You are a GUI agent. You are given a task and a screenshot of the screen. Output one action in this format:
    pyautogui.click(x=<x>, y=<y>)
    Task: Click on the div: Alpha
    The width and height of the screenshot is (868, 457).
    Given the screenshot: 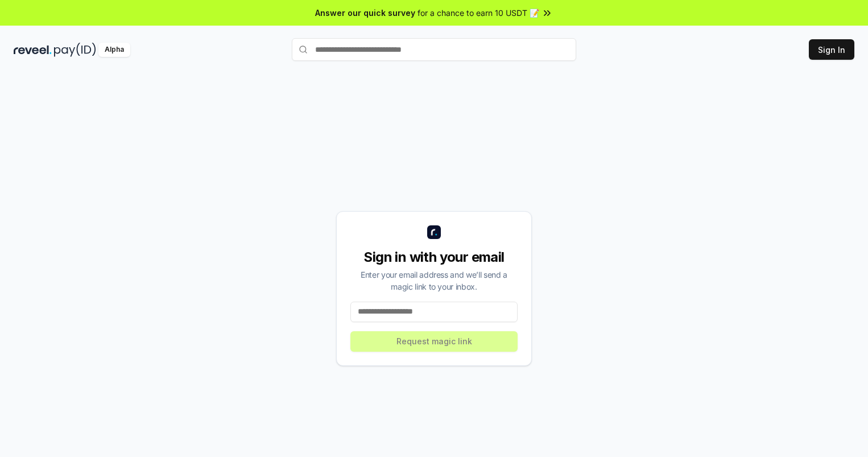 What is the action you would take?
    pyautogui.click(x=114, y=50)
    